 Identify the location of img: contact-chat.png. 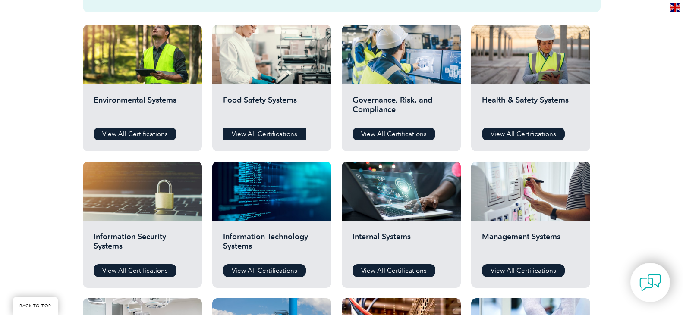
(650, 283).